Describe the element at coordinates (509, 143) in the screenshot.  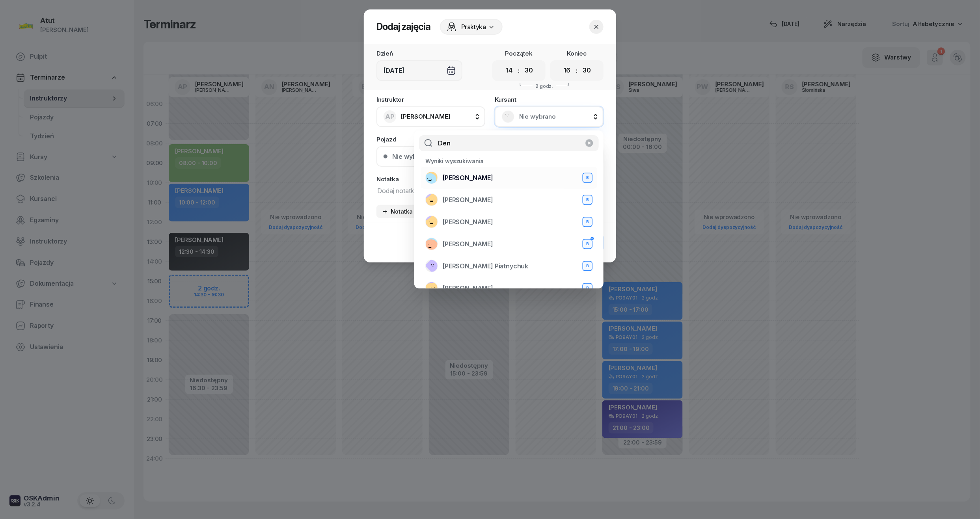
I see `input: Szukaj` at that location.